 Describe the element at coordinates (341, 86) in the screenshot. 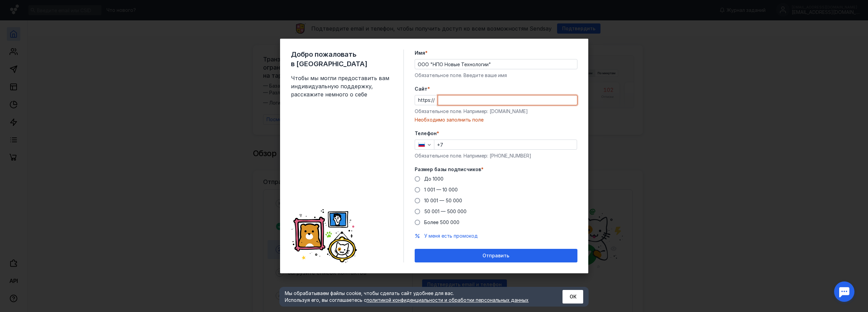

I see `span: Чтобы мы могли предоставить вам индивидуальную поддержку, расскажите немного о себе` at that location.